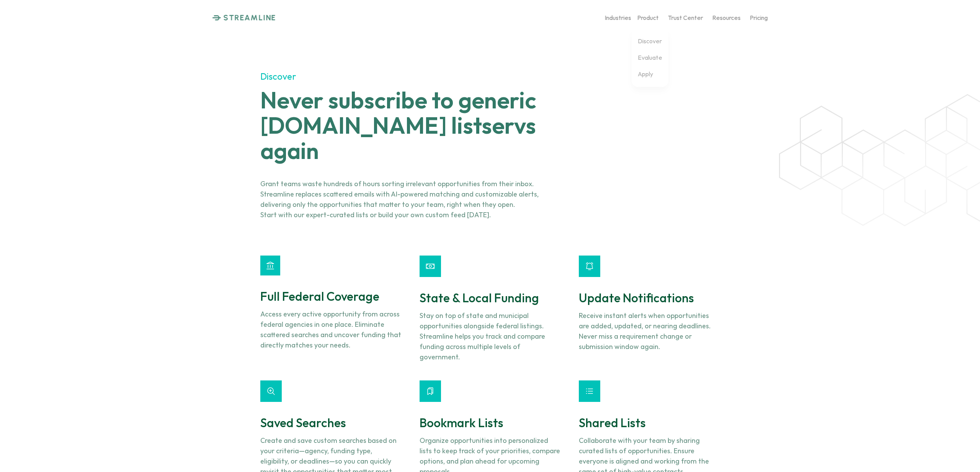  I want to click on h3: Shared Lists, so click(649, 422).